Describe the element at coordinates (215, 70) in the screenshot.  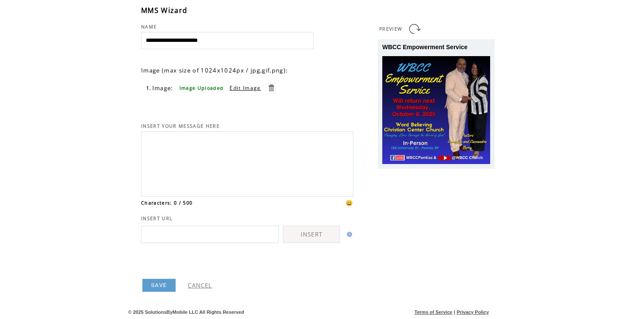
I see `span: Image (max size of 1024x1024px / jpg,gif,png):` at that location.